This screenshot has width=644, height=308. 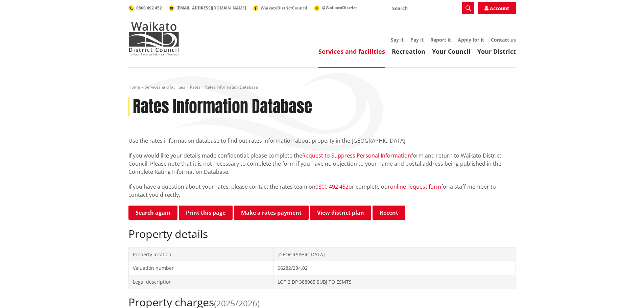 What do you see at coordinates (154, 39) in the screenshot?
I see `img: Waikato District Council - Te Kaunihera aa Takiwaa o Waikato` at bounding box center [154, 39].